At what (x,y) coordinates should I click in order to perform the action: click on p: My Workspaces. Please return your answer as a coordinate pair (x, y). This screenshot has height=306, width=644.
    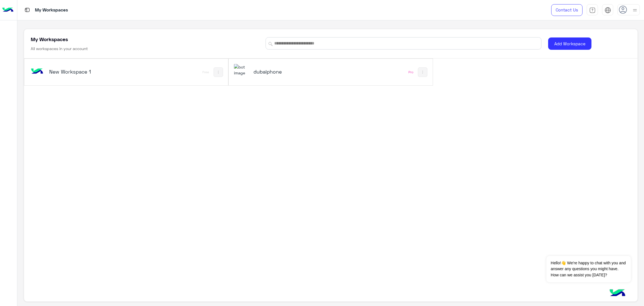
    Looking at the image, I should click on (52, 10).